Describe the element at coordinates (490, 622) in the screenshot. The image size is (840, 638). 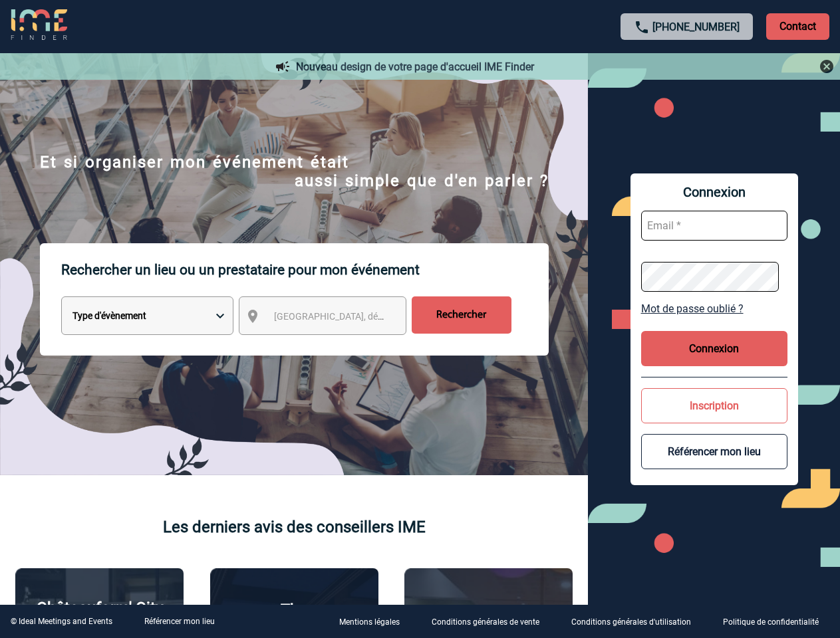
I see `a: Conditions générales de vente` at that location.